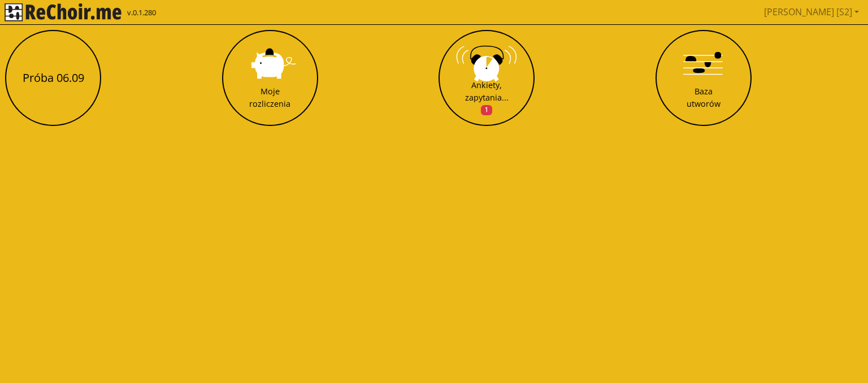 The image size is (868, 383). Describe the element at coordinates (53, 78) in the screenshot. I see `button: Próba 06.09` at that location.